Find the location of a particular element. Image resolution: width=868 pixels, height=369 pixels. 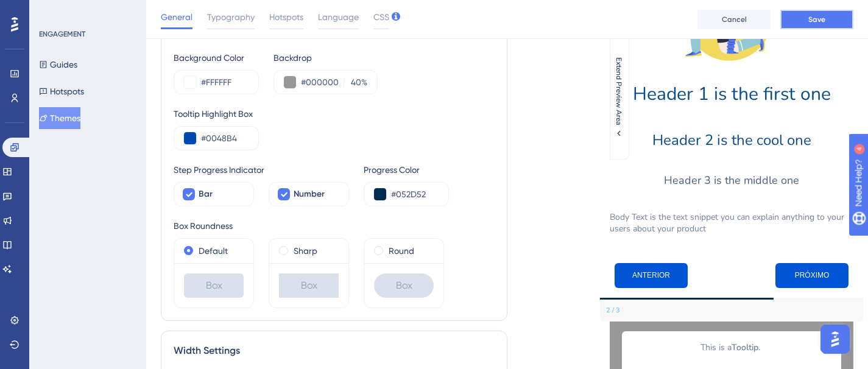

span: Language is located at coordinates (338, 17).